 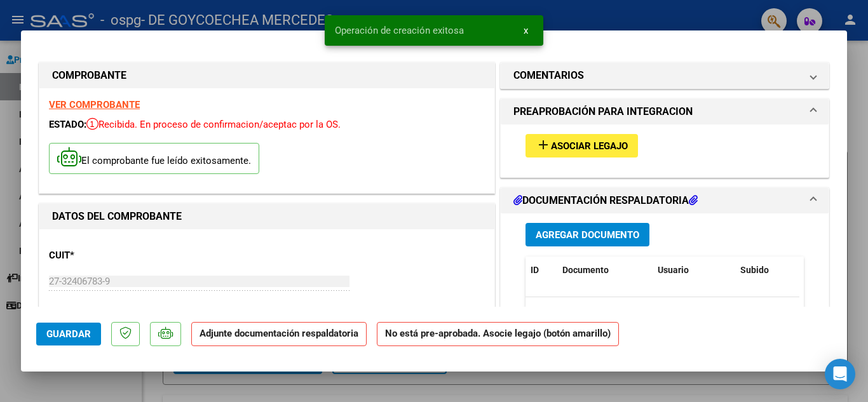 I want to click on span: Documento, so click(x=585, y=270).